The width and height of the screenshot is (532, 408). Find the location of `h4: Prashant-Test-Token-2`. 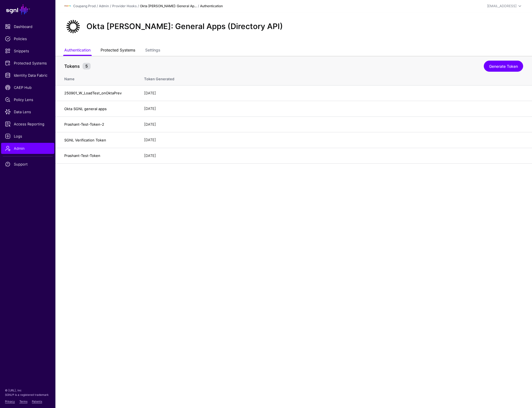

h4: Prashant-Test-Token-2 is located at coordinates (99, 124).